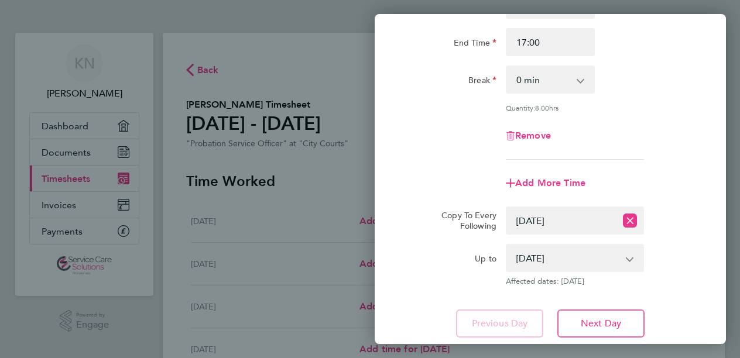 This screenshot has height=358, width=740. Describe the element at coordinates (475, 44) in the screenshot. I see `label: End Time` at that location.